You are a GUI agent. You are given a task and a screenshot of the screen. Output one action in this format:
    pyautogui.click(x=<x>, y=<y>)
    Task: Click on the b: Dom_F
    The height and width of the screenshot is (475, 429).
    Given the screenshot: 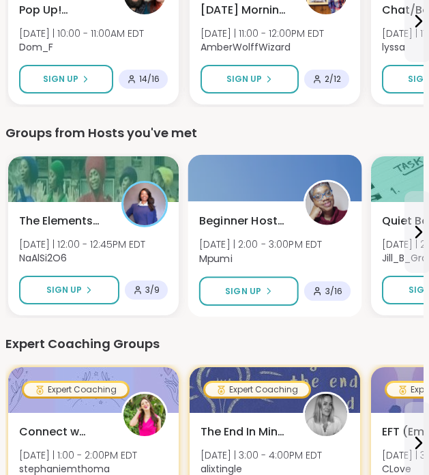 What is the action you would take?
    pyautogui.click(x=36, y=47)
    